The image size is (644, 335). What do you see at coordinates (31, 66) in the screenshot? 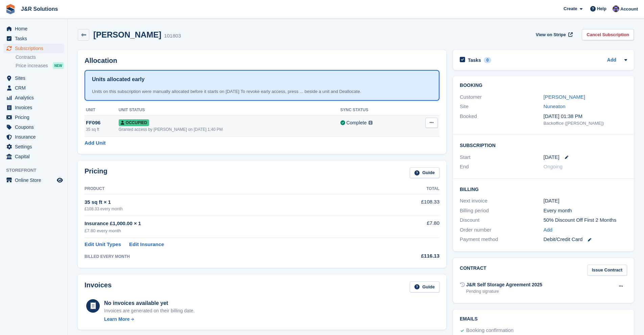
I see `span: Price increases` at bounding box center [31, 66].